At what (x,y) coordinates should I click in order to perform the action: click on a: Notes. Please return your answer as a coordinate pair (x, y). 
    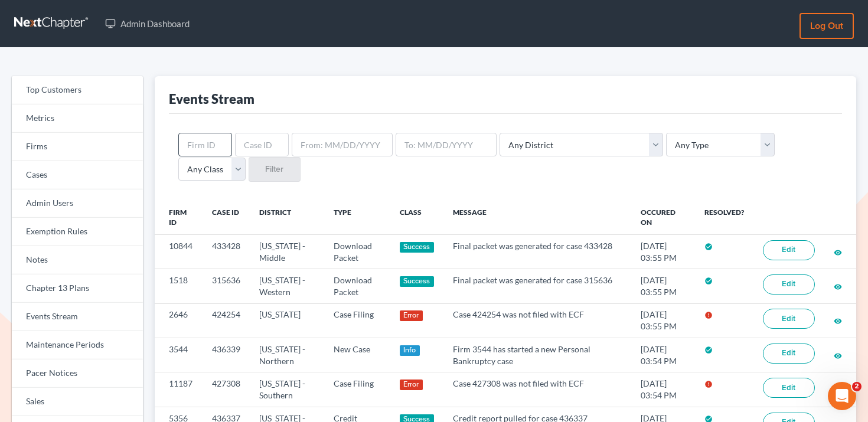
    Looking at the image, I should click on (78, 261).